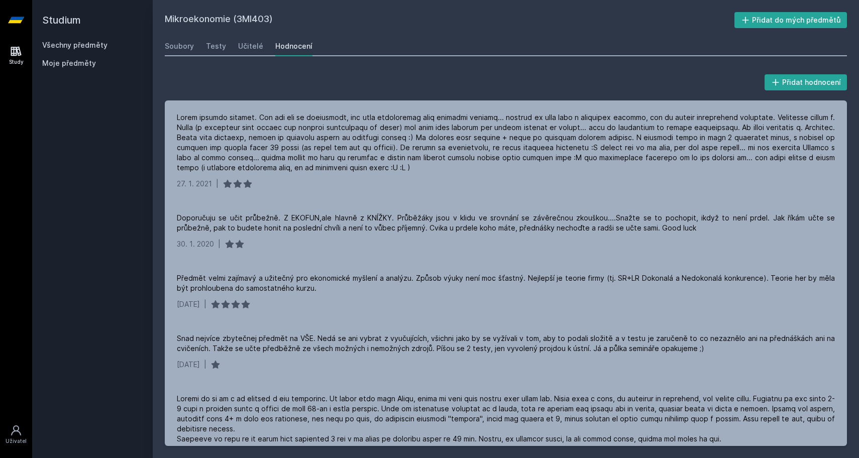  I want to click on div: Testy, so click(216, 46).